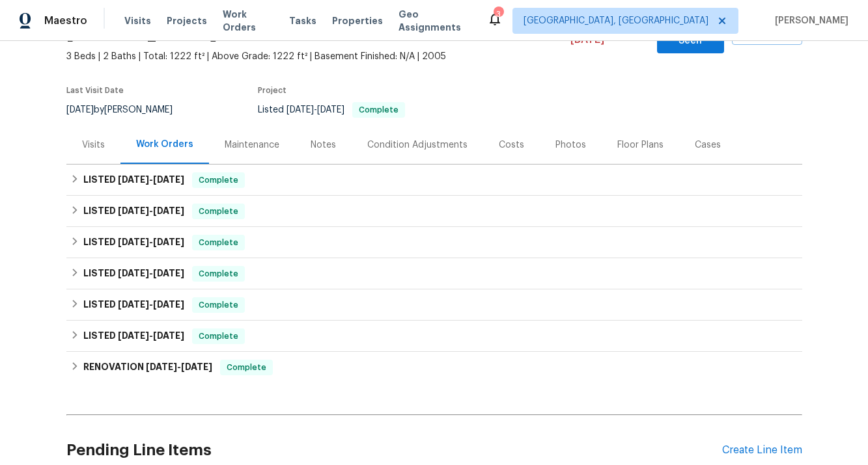  What do you see at coordinates (252, 145) in the screenshot?
I see `div: Maintenance` at bounding box center [252, 145].